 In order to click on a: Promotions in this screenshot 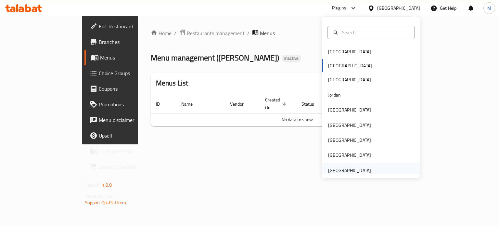, I will do `click(125, 104)`.